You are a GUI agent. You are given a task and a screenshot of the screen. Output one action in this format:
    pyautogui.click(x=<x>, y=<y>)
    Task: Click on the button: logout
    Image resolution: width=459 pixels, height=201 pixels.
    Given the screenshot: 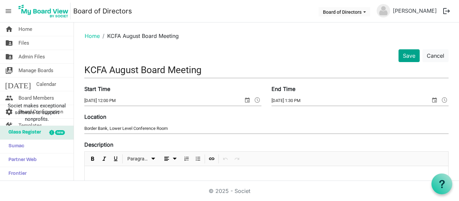 What is the action you would take?
    pyautogui.click(x=447, y=11)
    